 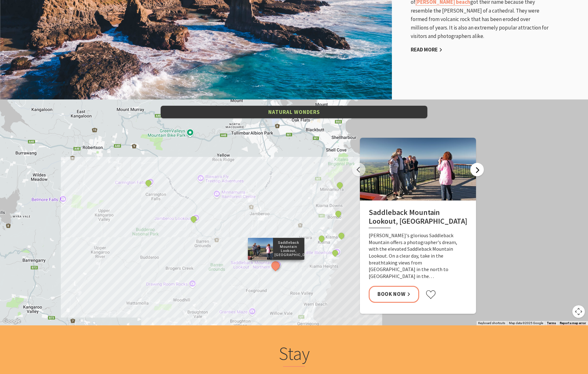 I want to click on button: Natural Wonders, so click(x=294, y=112).